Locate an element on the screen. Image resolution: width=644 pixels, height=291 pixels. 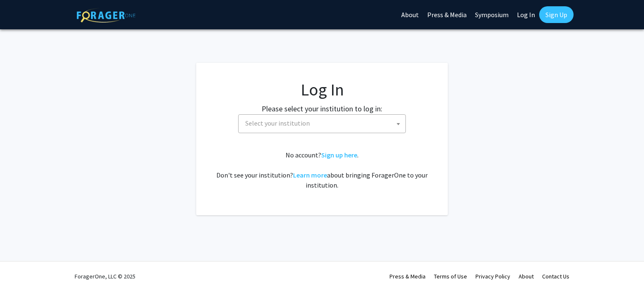
a: Learn more about bringing ForagerOne to your institution is located at coordinates (310, 175).